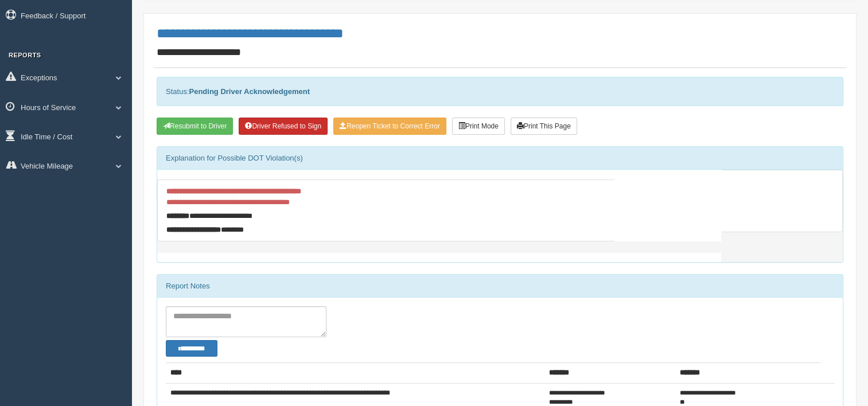 The image size is (868, 406). I want to click on button: Driver Refused to Sign, so click(283, 126).